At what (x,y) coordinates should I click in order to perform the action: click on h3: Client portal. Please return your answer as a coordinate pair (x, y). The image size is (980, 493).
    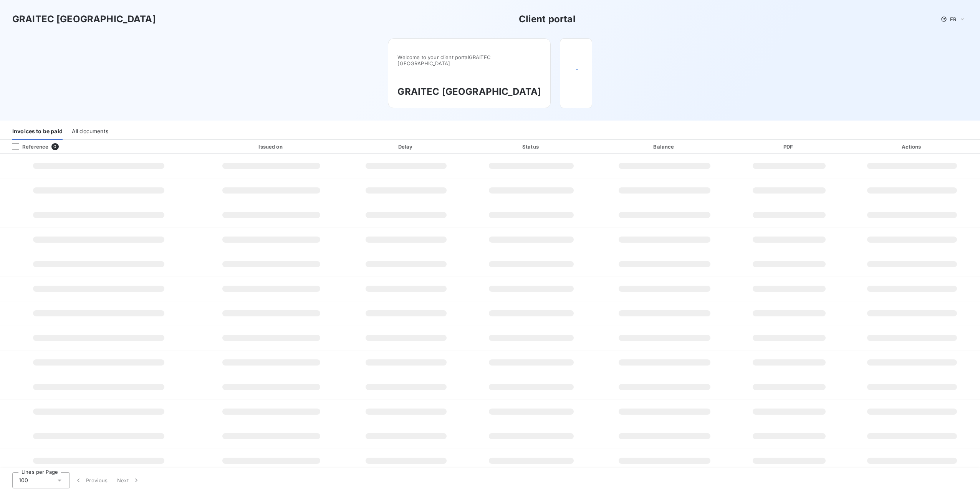
    Looking at the image, I should click on (547, 19).